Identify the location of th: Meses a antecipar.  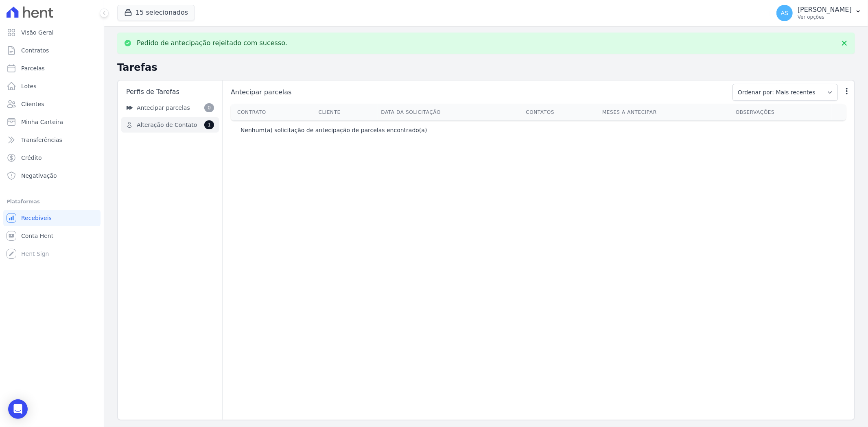
(666, 112).